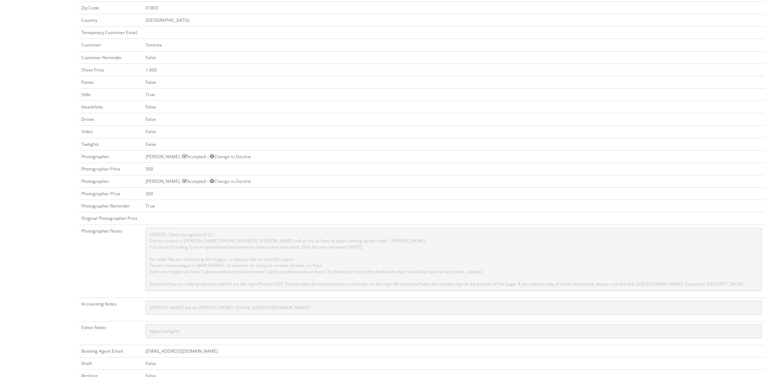  What do you see at coordinates (110, 20) in the screenshot?
I see `td: Country` at bounding box center [110, 20].